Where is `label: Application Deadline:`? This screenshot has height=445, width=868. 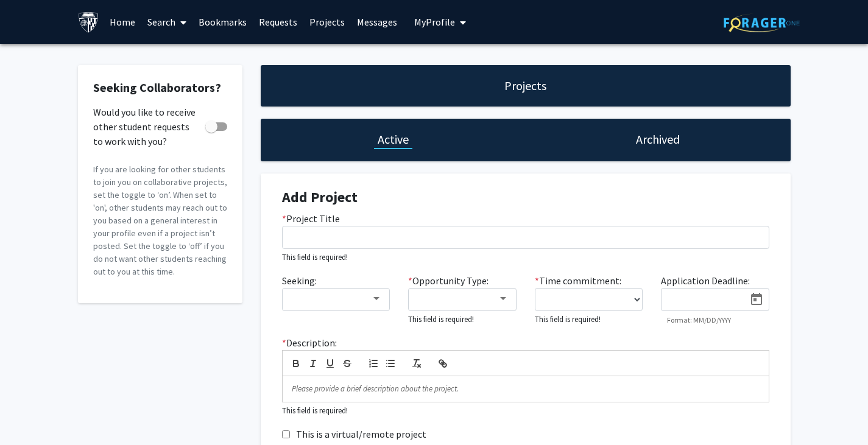 label: Application Deadline: is located at coordinates (705, 280).